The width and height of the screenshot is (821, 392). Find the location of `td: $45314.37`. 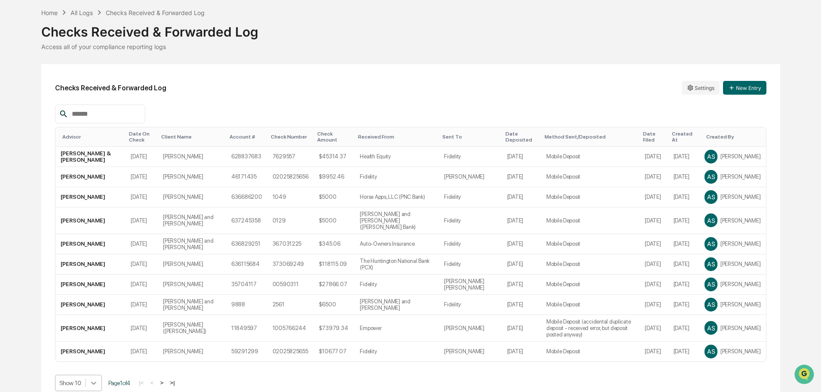

td: $45314.37 is located at coordinates (334, 156).